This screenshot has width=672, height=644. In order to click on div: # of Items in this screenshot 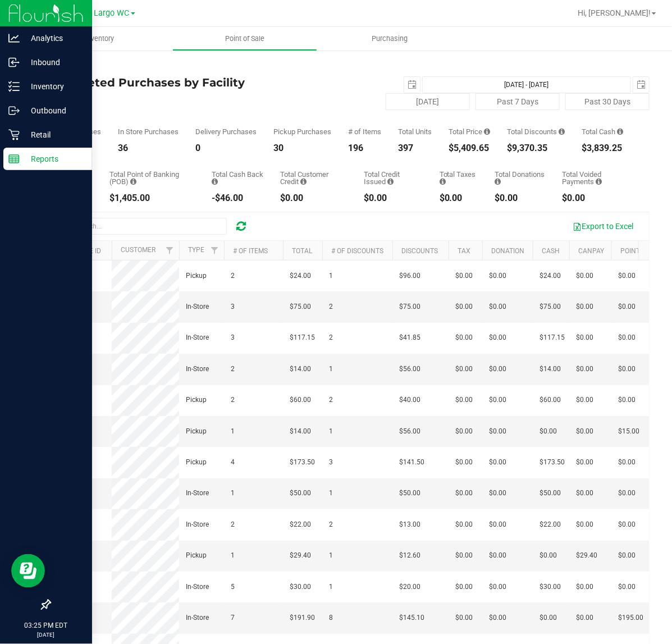, I will do `click(364, 131)`.